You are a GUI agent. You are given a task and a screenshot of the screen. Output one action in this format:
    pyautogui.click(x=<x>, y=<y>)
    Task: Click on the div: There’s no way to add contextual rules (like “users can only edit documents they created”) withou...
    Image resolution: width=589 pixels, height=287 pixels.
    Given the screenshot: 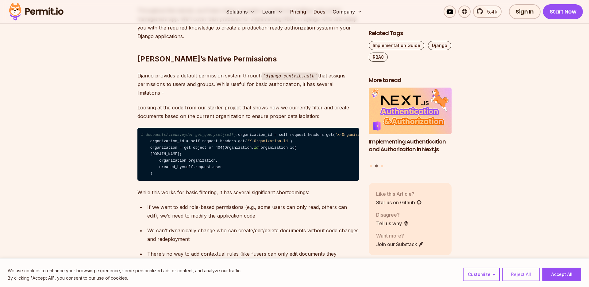 What is the action you would take?
    pyautogui.click(x=253, y=258)
    